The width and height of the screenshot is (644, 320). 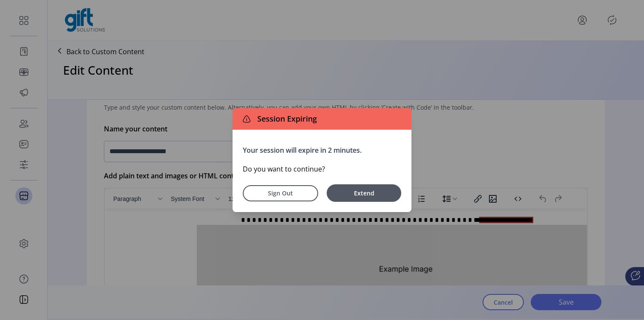 What do you see at coordinates (322, 150) in the screenshot?
I see `p: Your session will expire in 2 minutes.` at bounding box center [322, 150].